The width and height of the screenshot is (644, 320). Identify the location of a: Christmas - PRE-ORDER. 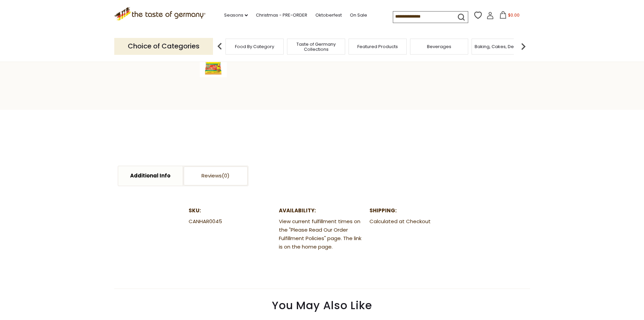
(282, 15).